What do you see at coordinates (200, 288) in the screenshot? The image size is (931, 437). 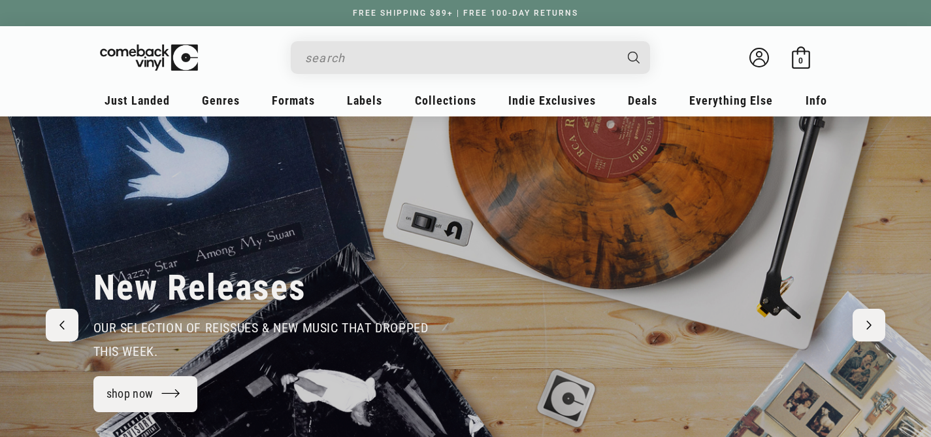 I see `h2: New Releases` at bounding box center [200, 288].